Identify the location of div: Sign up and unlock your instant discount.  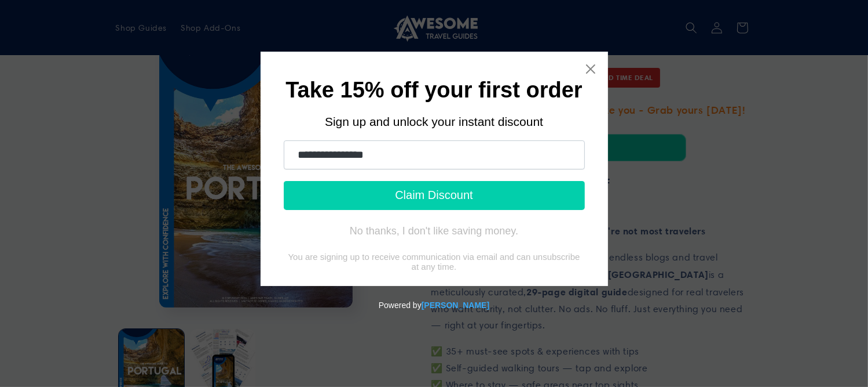
(434, 122).